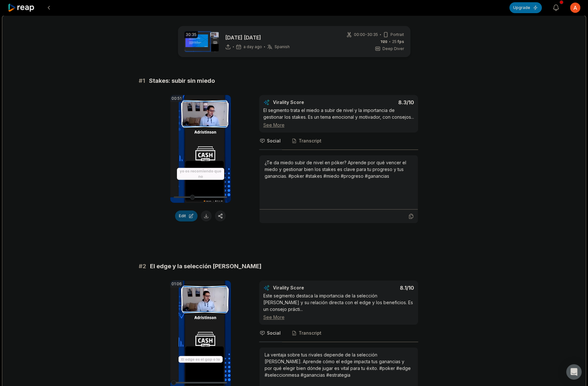 This screenshot has height=386, width=588. What do you see at coordinates (338, 169) in the screenshot?
I see `div: ¿Te da miedo subir de nivel en póker? Aprende por qué vencer el miedo y gestionar bien los stakes...` at bounding box center [338, 169].